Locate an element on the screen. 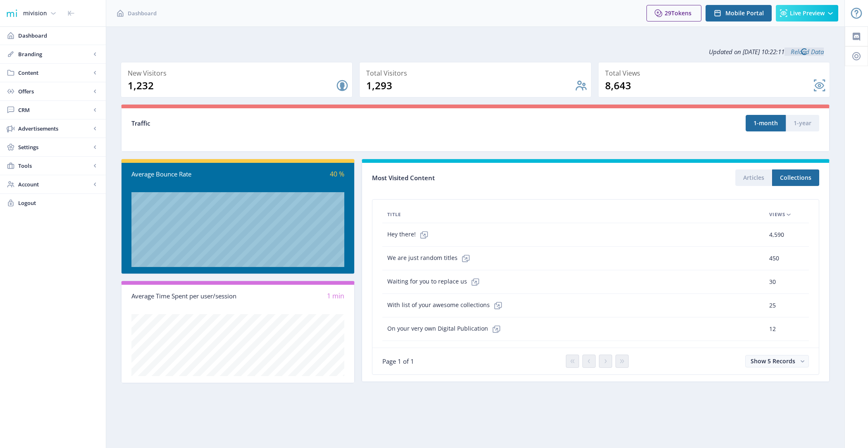  span: Tools is located at coordinates (54, 166).